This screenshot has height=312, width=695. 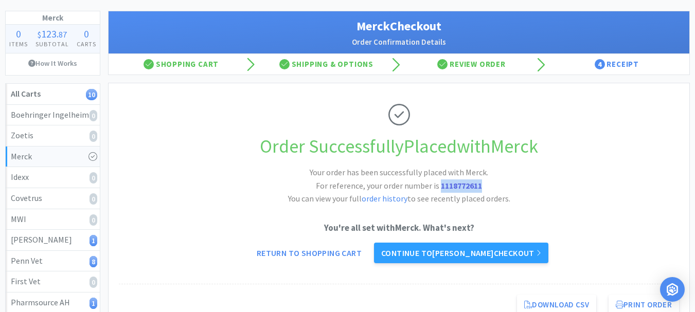 I want to click on h4: Subtotal, so click(x=52, y=44).